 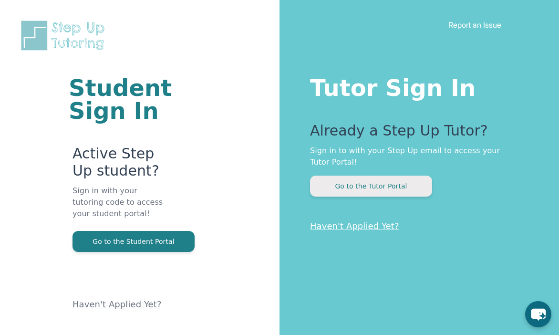 I want to click on a: Go to the Tutor Portal, so click(x=371, y=186).